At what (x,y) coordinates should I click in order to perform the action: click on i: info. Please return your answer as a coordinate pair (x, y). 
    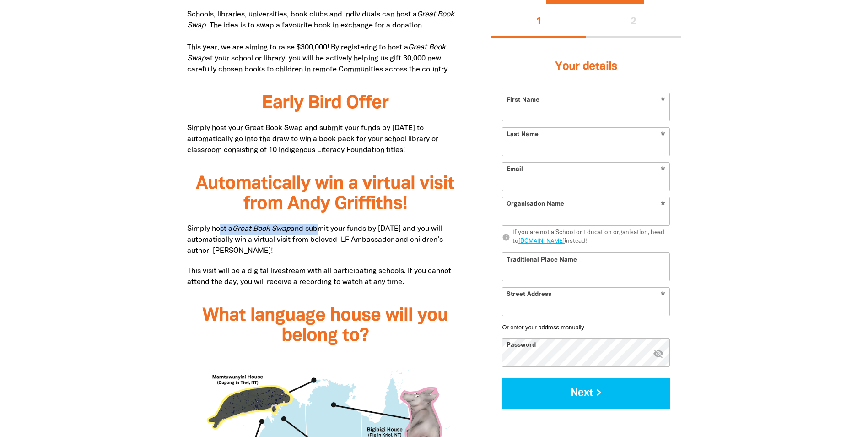
    Looking at the image, I should click on (506, 237).